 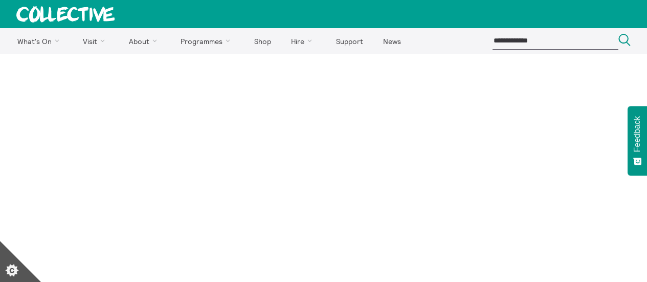 I want to click on a: Shop, so click(x=262, y=41).